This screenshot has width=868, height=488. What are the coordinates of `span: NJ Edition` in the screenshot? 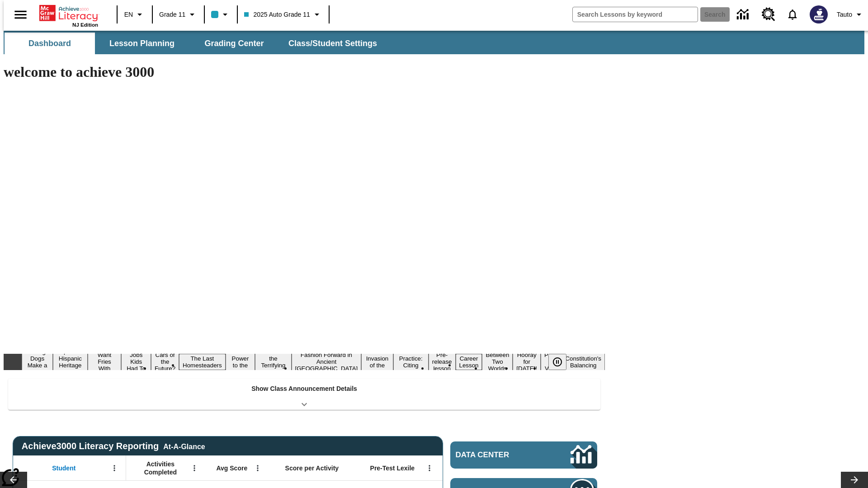 It's located at (85, 24).